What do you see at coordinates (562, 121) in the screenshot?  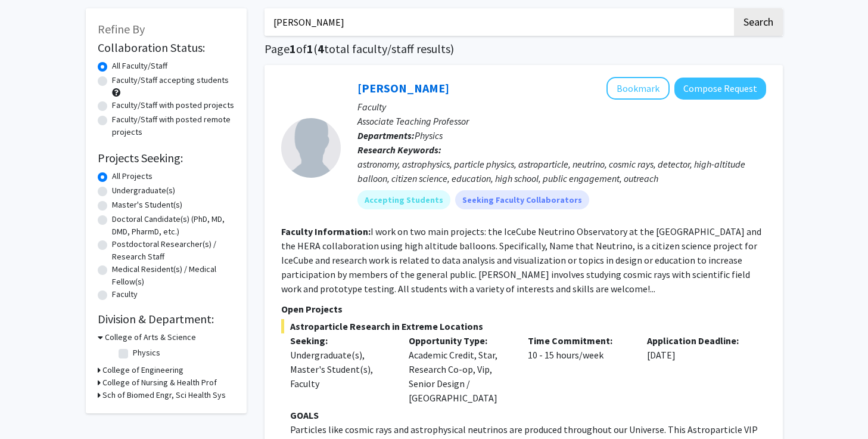 I see `p: Associate Teaching Professor` at bounding box center [562, 121].